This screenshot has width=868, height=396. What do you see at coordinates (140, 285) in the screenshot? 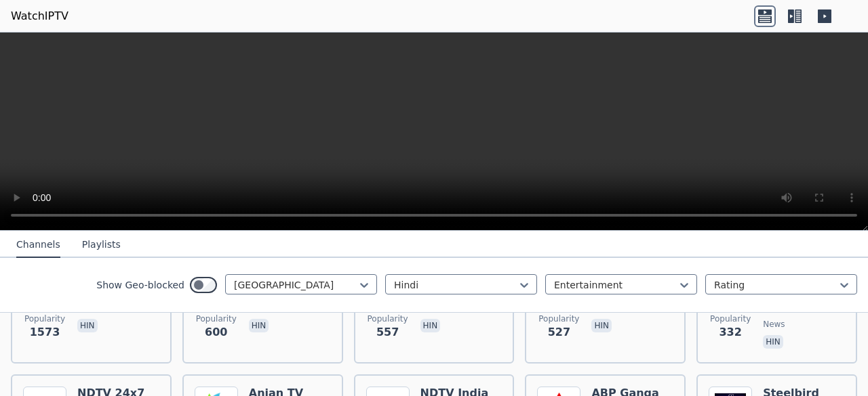
I see `label: Show Geo-blocked` at bounding box center [140, 285].